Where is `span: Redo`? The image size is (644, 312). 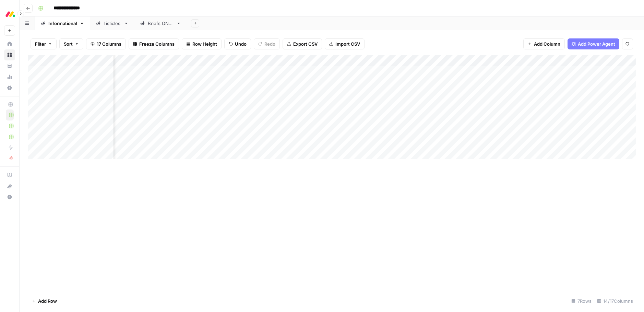 span: Redo is located at coordinates (270, 44).